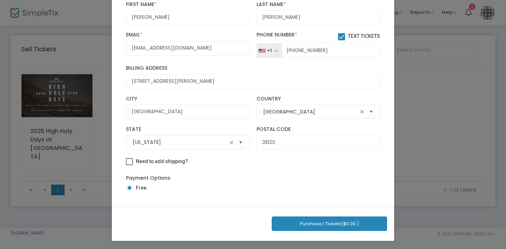 The height and width of the screenshot is (249, 506). I want to click on input: Billing Address, so click(253, 81).